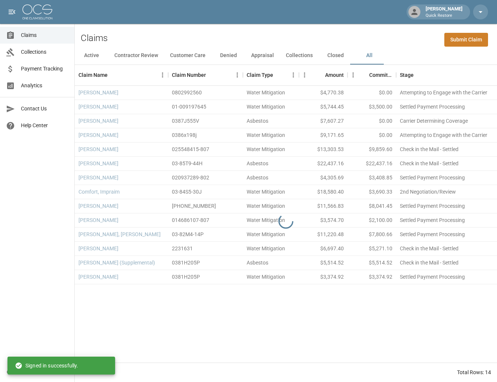 The width and height of the screenshot is (497, 382). What do you see at coordinates (12, 12) in the screenshot?
I see `button: open drawer` at bounding box center [12, 12].